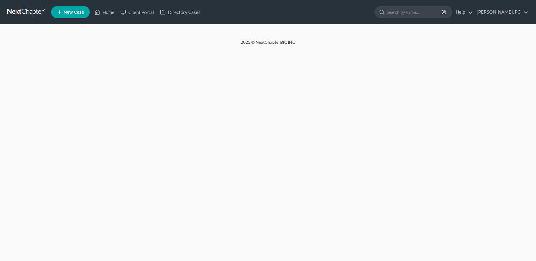 The height and width of the screenshot is (261, 536). What do you see at coordinates (74, 12) in the screenshot?
I see `span: New Case` at bounding box center [74, 12].